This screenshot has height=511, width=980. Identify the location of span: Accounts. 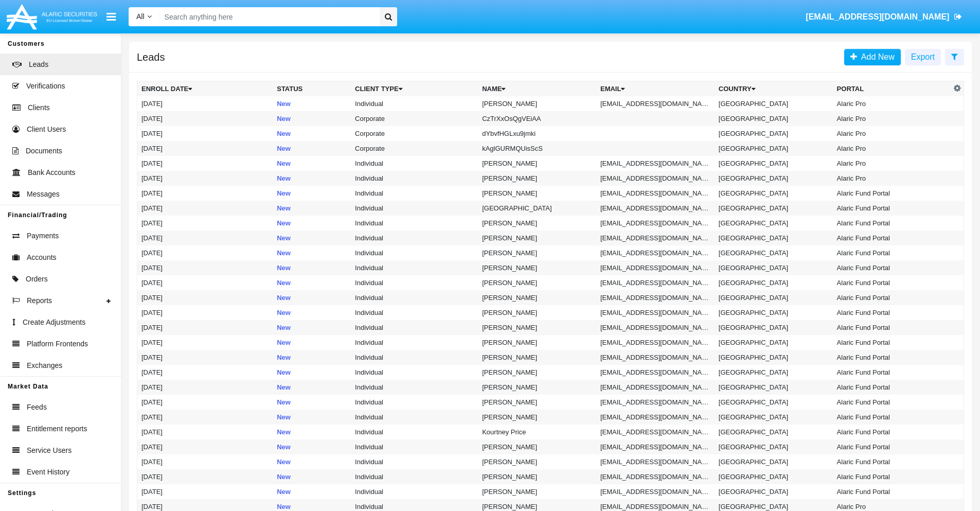
(42, 258).